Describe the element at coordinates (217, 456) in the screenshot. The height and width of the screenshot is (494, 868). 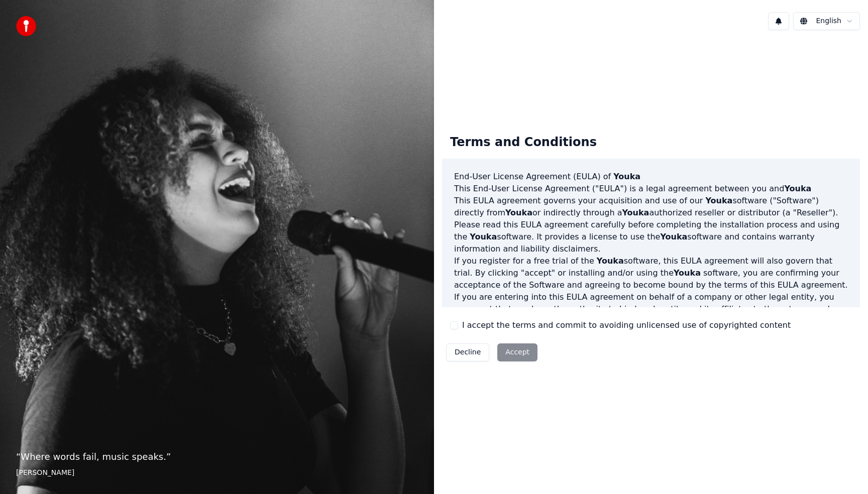
I see `p: “ Where words fail, music speaks. ”` at that location.